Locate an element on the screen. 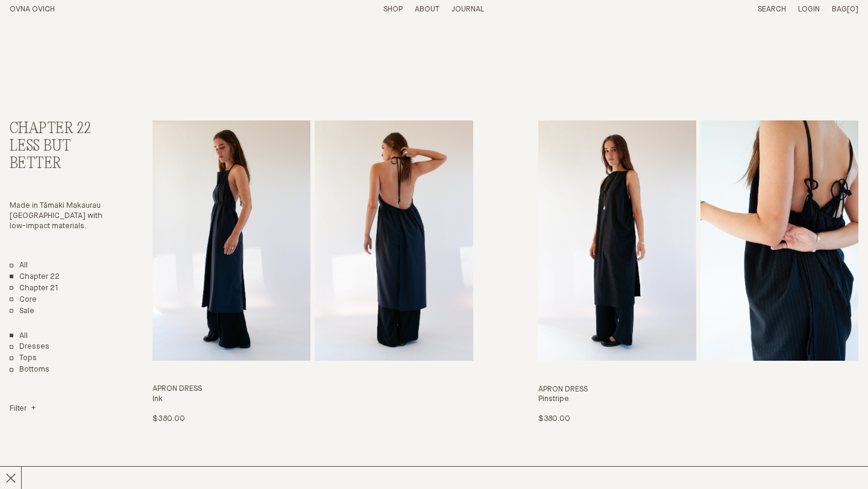  a: Home is located at coordinates (32, 9).